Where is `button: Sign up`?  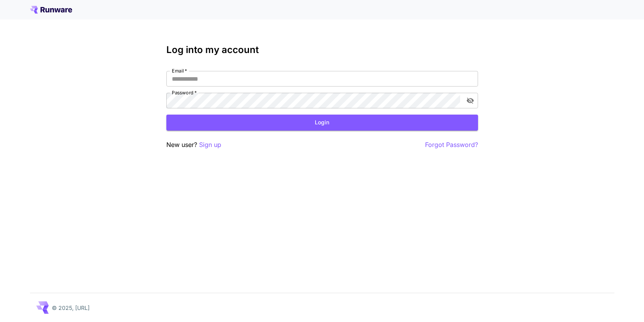
button: Sign up is located at coordinates (210, 145).